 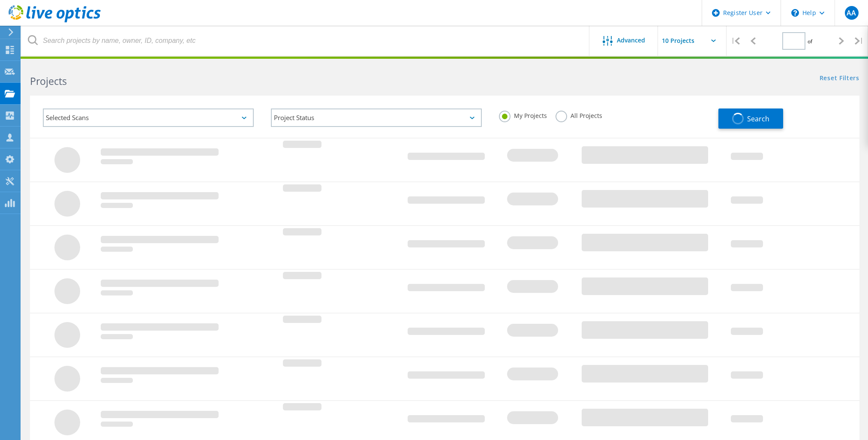 What do you see at coordinates (851, 13) in the screenshot?
I see `span: AA` at bounding box center [851, 13].